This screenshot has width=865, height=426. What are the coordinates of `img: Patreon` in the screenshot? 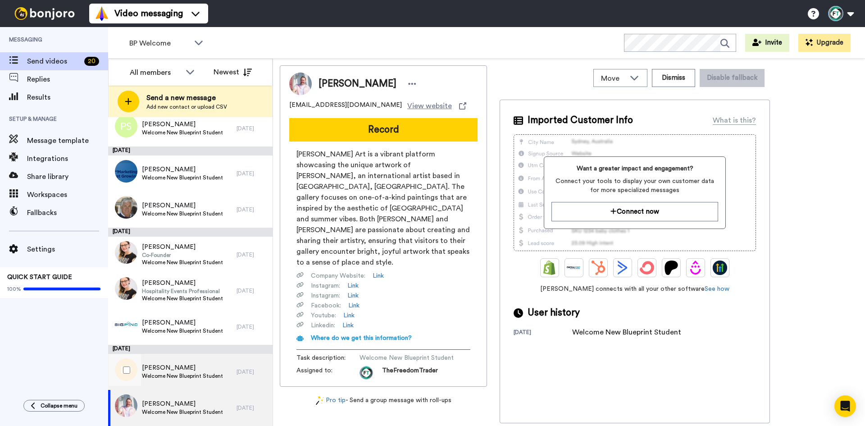 It's located at (671, 268).